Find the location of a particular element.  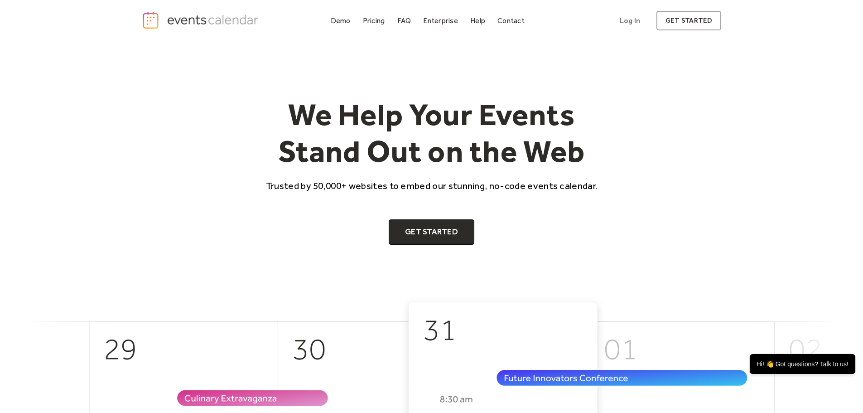

h1: We Help Your Events Stand Out on the Web is located at coordinates (432, 133).